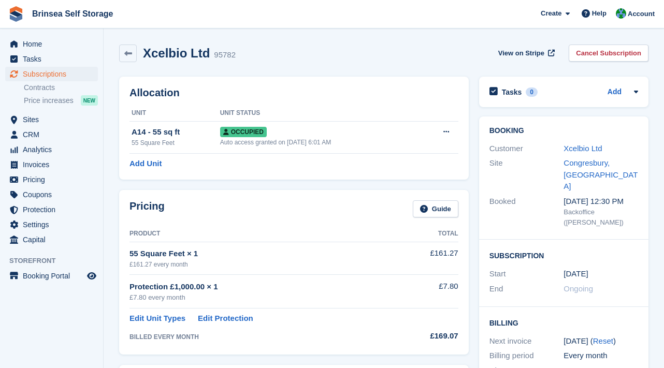 The height and width of the screenshot is (368, 664). I want to click on div: 0, so click(531, 92).